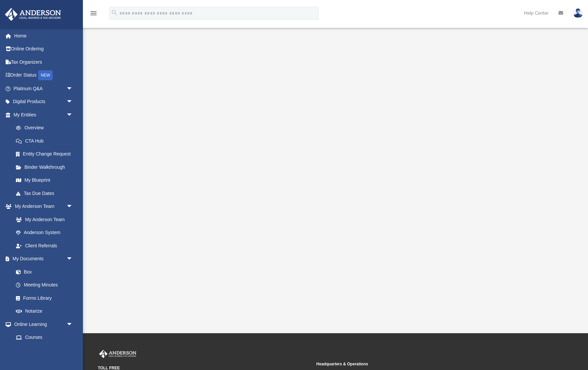  What do you see at coordinates (45, 246) in the screenshot?
I see `a: Client Referrals` at bounding box center [45, 246].